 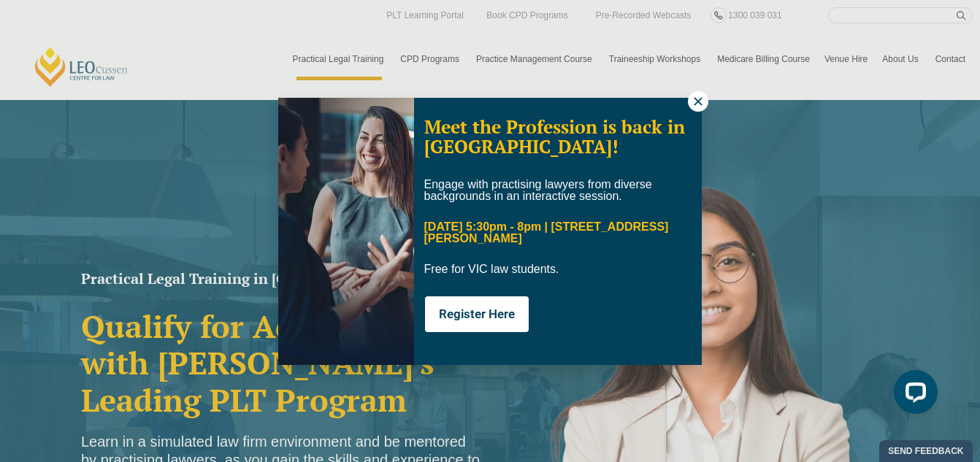 What do you see at coordinates (492, 269) in the screenshot?
I see `span: Free for VIC law students.` at bounding box center [492, 269].